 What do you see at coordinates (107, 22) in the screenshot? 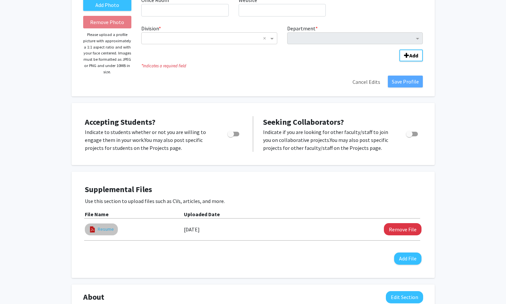
I see `button: Remove Photo` at bounding box center [107, 22].